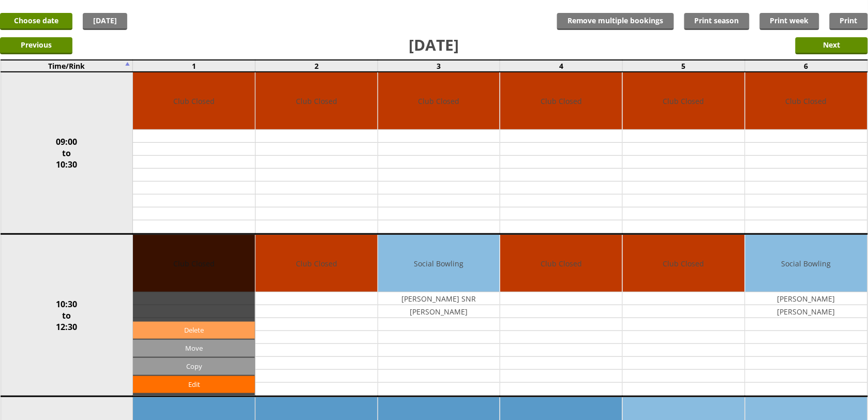 The width and height of the screenshot is (868, 420). I want to click on td: 3, so click(439, 66).